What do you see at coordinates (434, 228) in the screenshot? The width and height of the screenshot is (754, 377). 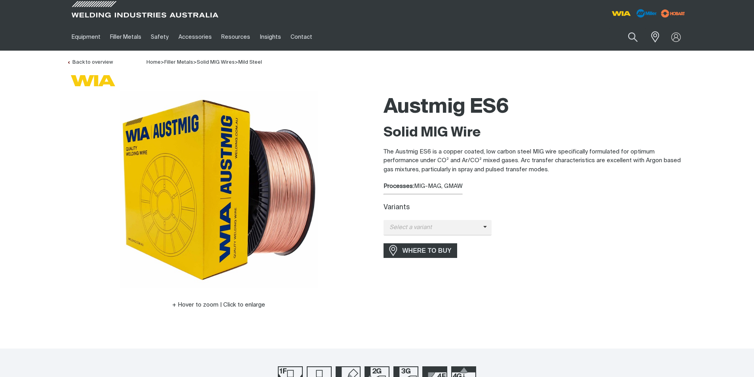 I see `span: Select a variant` at bounding box center [434, 228].